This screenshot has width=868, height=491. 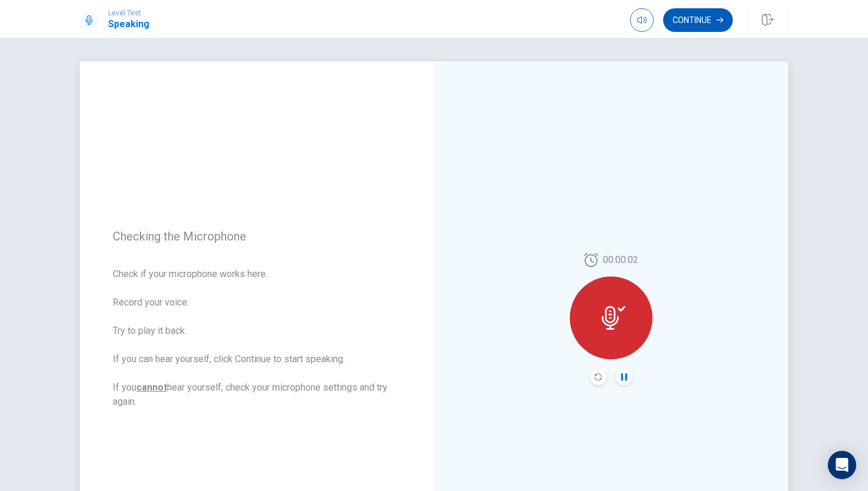 I want to click on button: Continue, so click(x=698, y=20).